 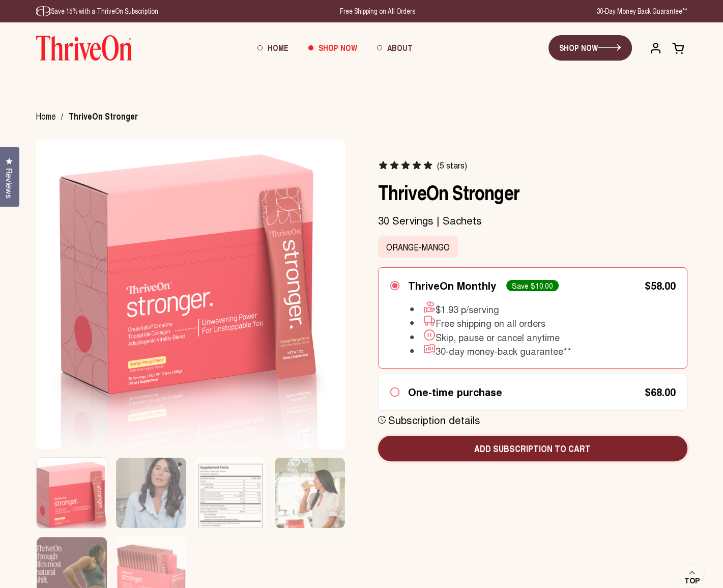 What do you see at coordinates (491, 321) in the screenshot?
I see `li: Free shipping on all orders` at bounding box center [491, 321].